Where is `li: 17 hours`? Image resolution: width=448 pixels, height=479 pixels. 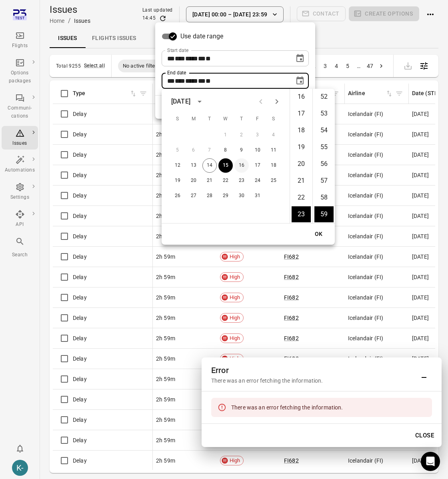
li: 17 hours is located at coordinates (301, 114).